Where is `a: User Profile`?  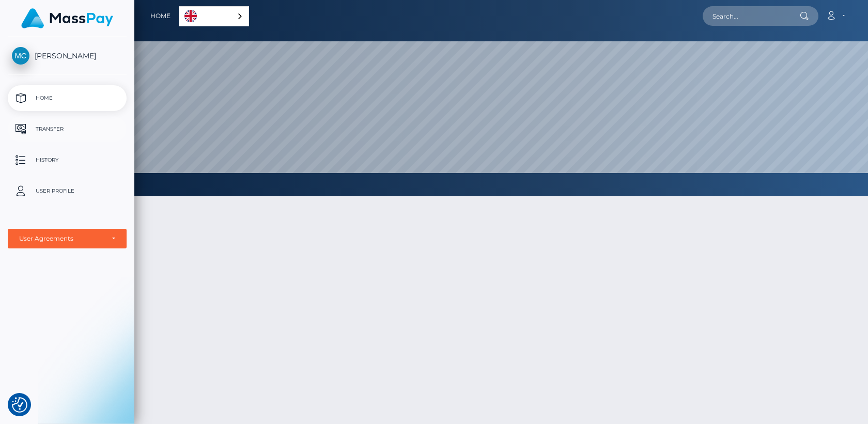
a: User Profile is located at coordinates (68, 191).